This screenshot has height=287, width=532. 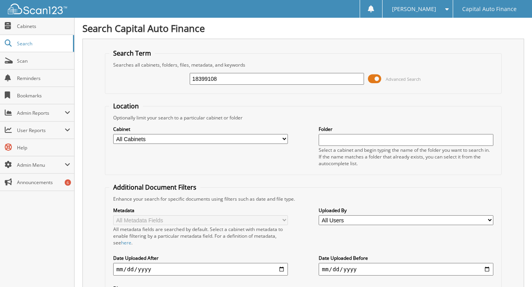 I want to click on span: Help, so click(x=43, y=148).